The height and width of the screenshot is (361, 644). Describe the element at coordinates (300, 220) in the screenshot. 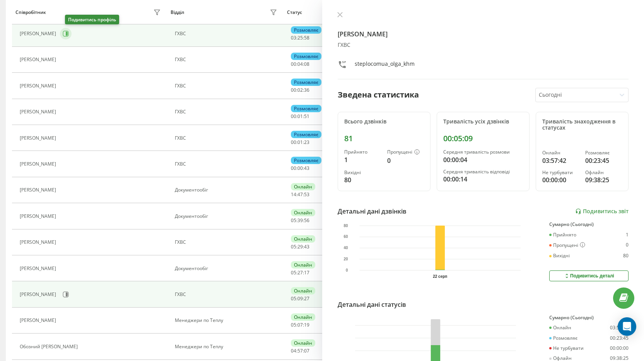

I see `span: 39` at that location.